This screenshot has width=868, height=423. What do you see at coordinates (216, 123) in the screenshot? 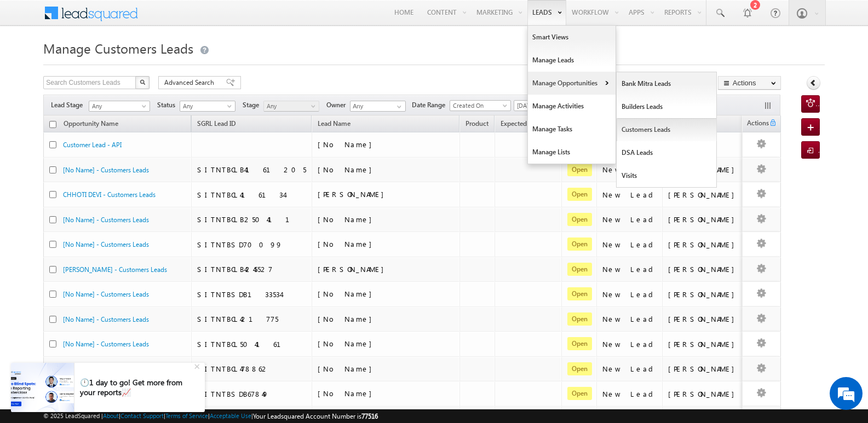
I see `span: SGRL Lead ID` at bounding box center [216, 123].